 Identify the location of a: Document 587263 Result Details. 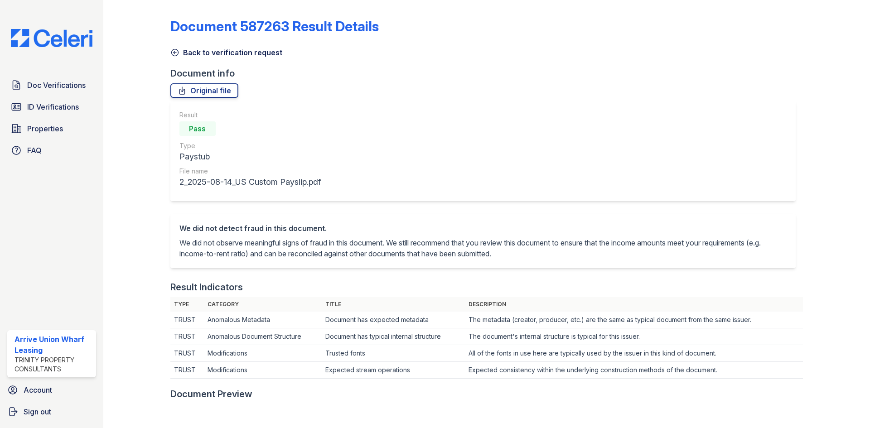
(275, 26).